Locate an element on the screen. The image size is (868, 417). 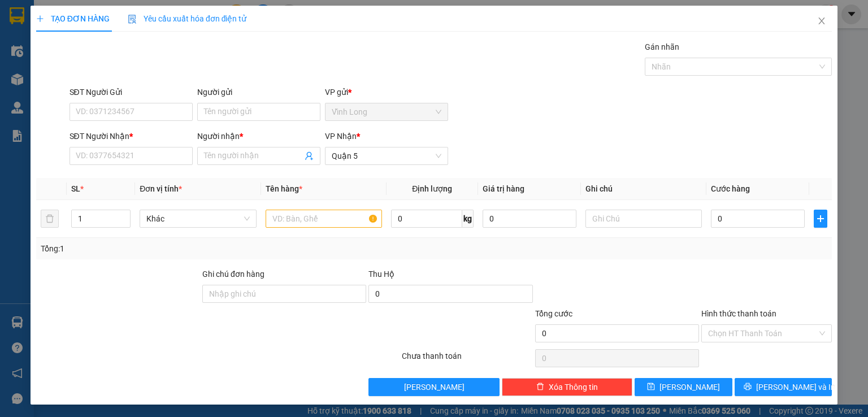
span: Đơn vị tính is located at coordinates (161, 189).